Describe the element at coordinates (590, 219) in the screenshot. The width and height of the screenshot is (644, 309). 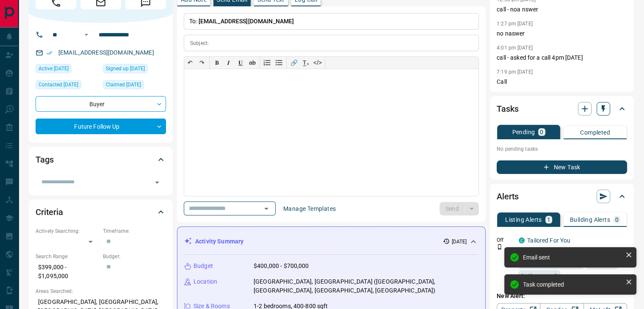
I see `p: Building Alerts` at that location.